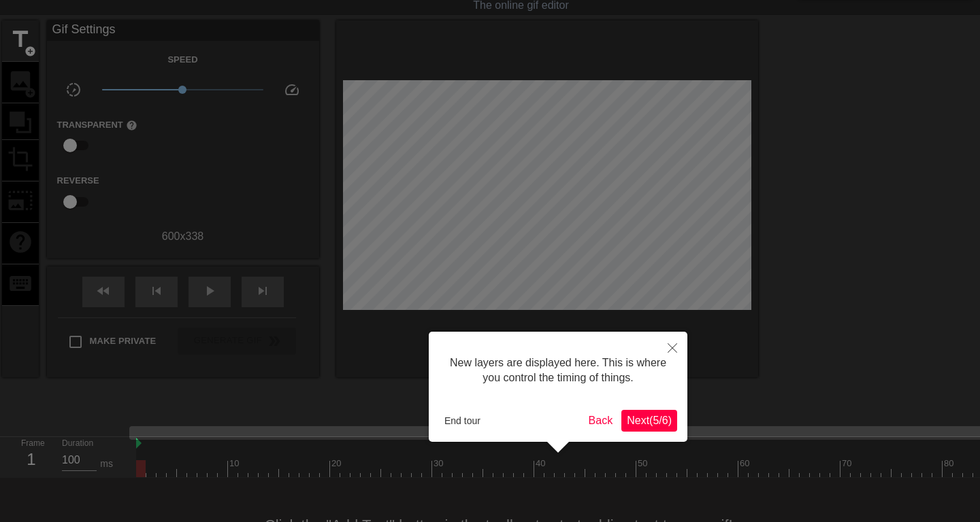 This screenshot has height=522, width=980. I want to click on button: Back, so click(601, 421).